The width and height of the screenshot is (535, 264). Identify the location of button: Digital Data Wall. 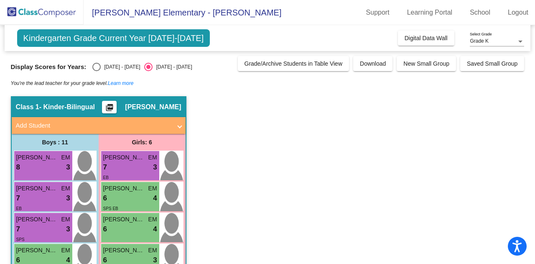
(426, 38).